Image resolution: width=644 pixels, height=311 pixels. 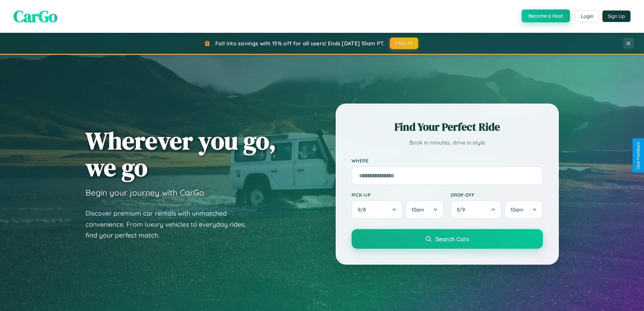 What do you see at coordinates (452, 239) in the screenshot?
I see `span: Search Cars` at bounding box center [452, 239].